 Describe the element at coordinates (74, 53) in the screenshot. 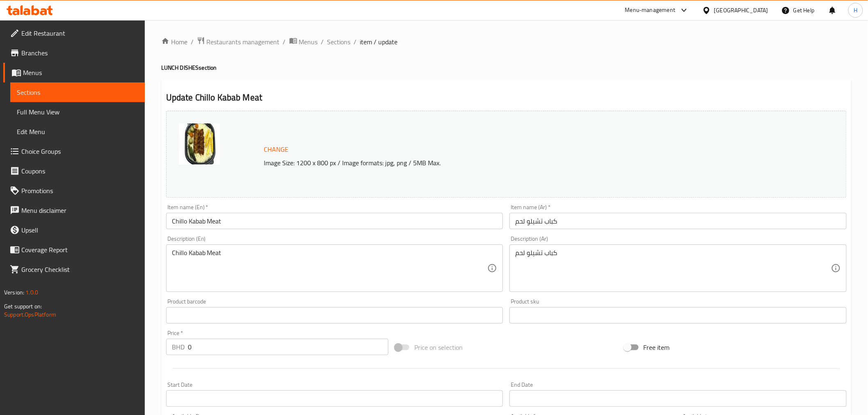

I see `a: Branches` at that location.